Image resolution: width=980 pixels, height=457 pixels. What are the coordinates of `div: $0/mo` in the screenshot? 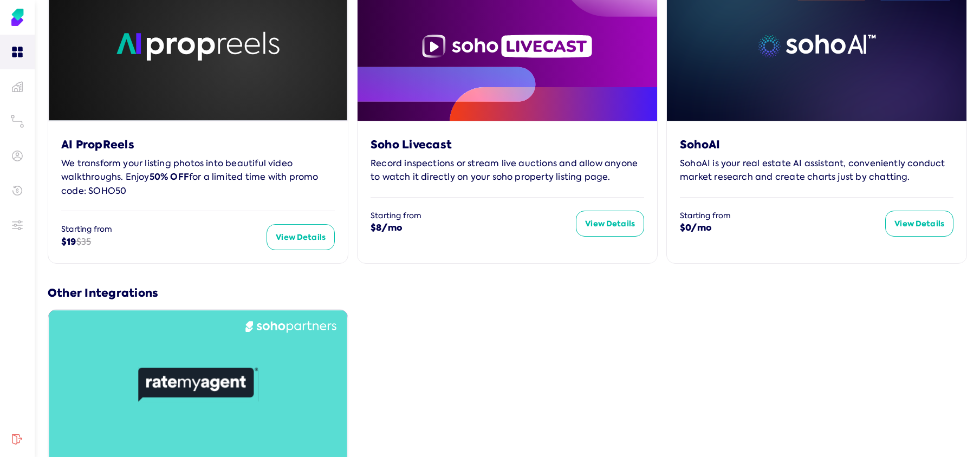 It's located at (782, 228).